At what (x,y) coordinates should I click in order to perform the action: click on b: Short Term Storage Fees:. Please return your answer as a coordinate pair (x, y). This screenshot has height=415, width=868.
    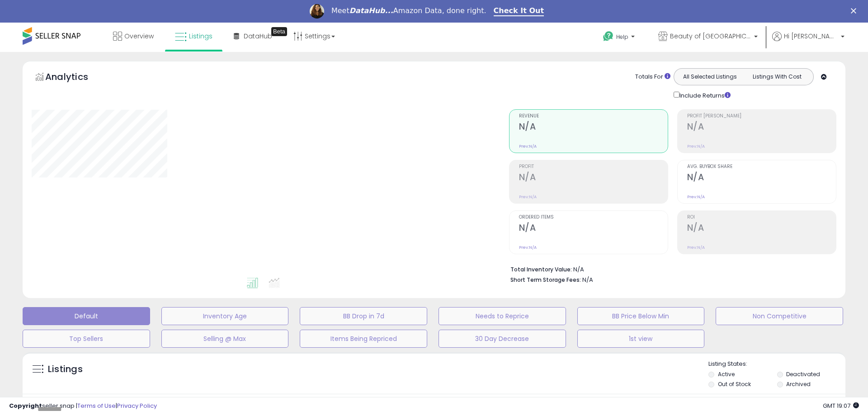
    Looking at the image, I should click on (545, 280).